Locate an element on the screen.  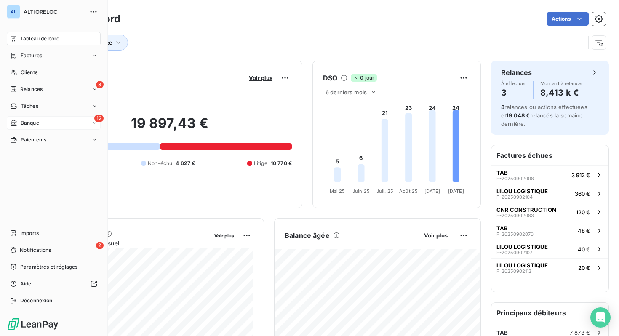
tspan: Juin 25 is located at coordinates (361, 191).